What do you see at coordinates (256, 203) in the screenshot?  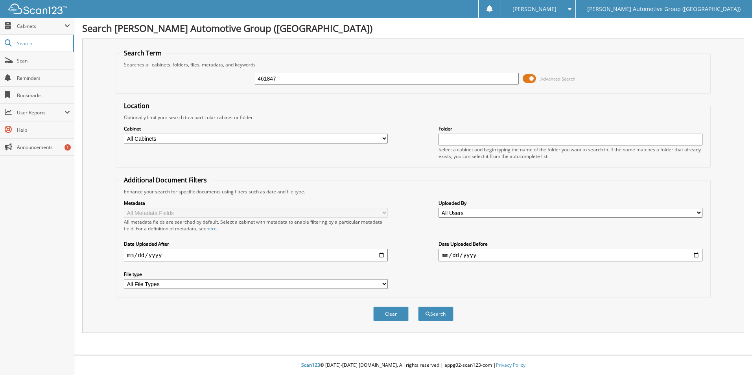 I see `label: Metadata` at bounding box center [256, 203].